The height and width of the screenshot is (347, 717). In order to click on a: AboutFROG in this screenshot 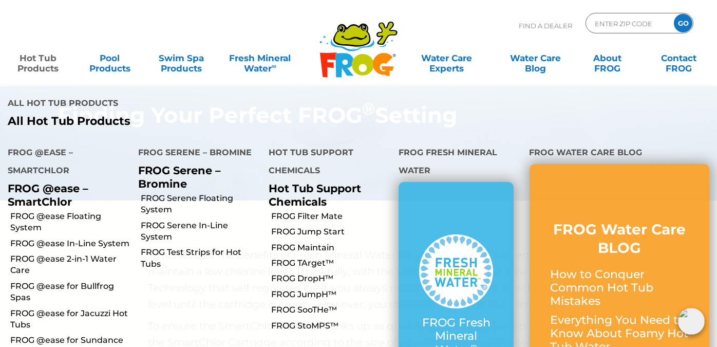, I will do `click(607, 58)`.